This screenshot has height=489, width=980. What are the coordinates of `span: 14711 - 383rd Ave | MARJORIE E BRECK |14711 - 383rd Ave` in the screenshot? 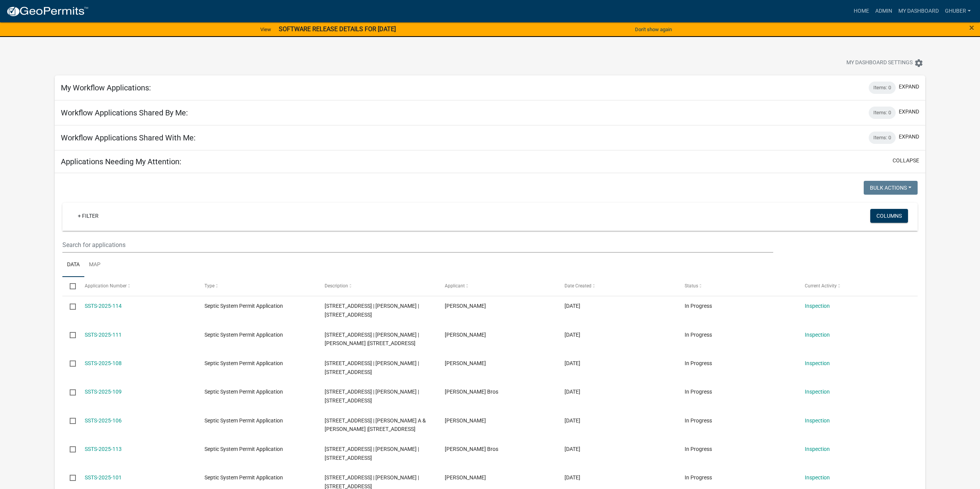 It's located at (372, 310).